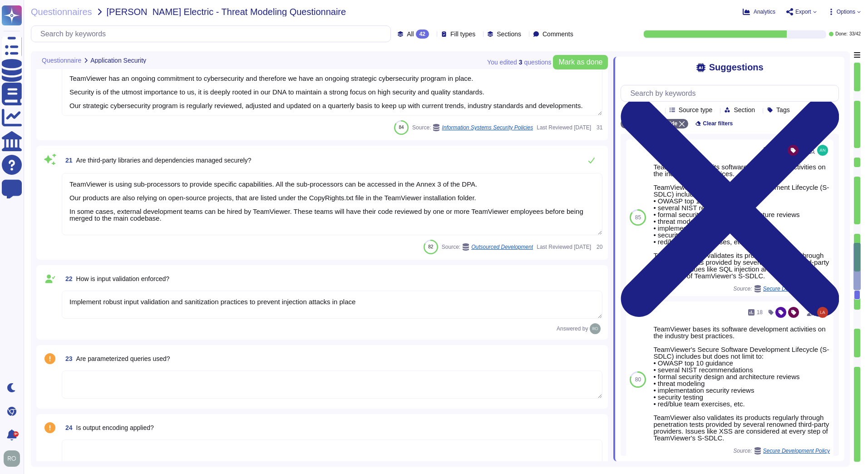 This screenshot has width=868, height=474. What do you see at coordinates (502, 247) in the screenshot?
I see `span: Outsourced Development` at bounding box center [502, 247].